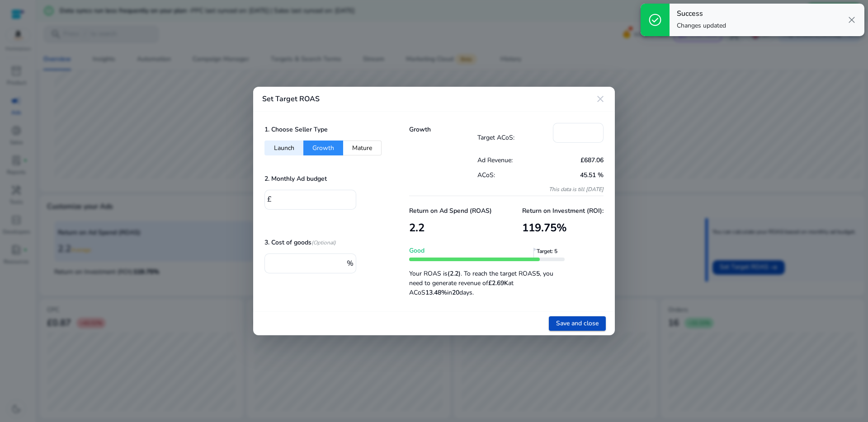 This screenshot has height=422, width=868. What do you see at coordinates (454, 274) in the screenshot?
I see `b: (2.2)` at bounding box center [454, 274].